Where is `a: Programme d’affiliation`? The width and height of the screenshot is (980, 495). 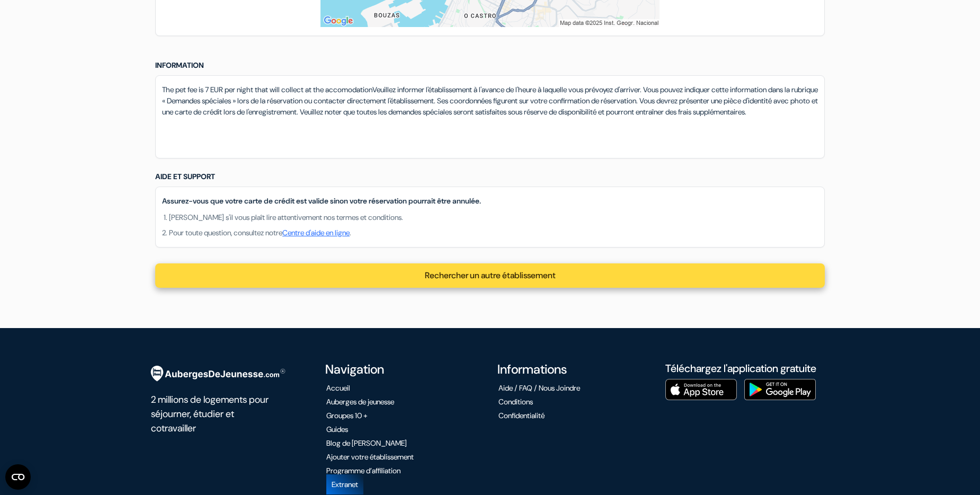 a: Programme d’affiliation is located at coordinates (364, 470).